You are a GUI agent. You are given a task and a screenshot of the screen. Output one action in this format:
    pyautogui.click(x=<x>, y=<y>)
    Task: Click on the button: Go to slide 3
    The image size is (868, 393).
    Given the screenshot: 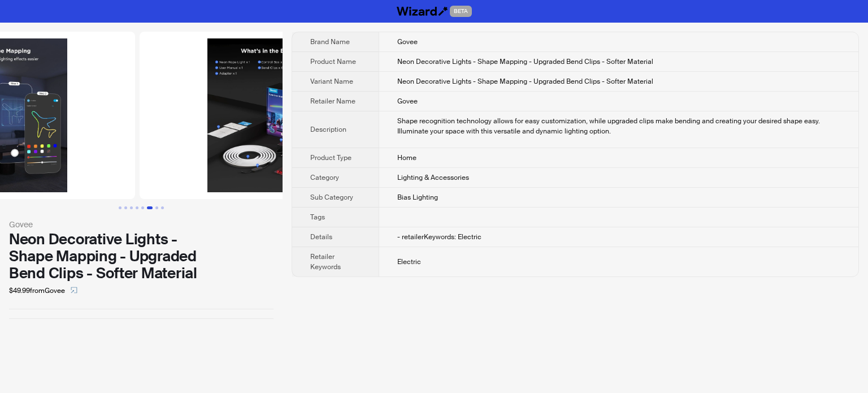 What is the action you would take?
    pyautogui.click(x=131, y=207)
    